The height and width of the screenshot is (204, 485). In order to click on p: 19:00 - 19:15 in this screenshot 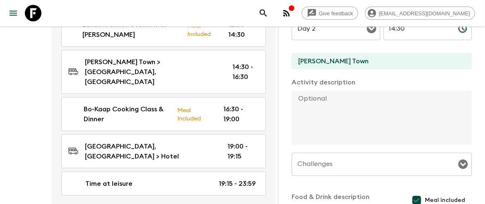, I will do `click(241, 151)`.